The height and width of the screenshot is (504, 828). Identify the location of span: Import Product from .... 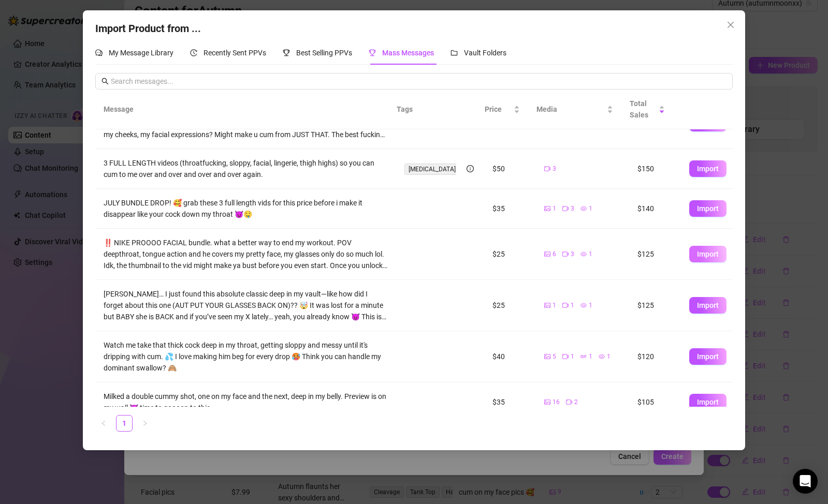
(148, 28).